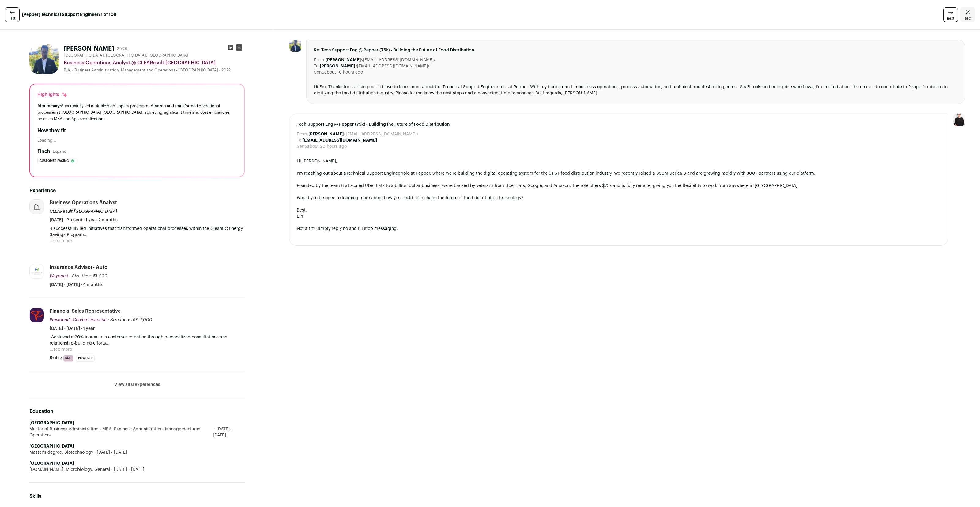  Describe the element at coordinates (43, 151) in the screenshot. I see `h2: Finch` at that location.